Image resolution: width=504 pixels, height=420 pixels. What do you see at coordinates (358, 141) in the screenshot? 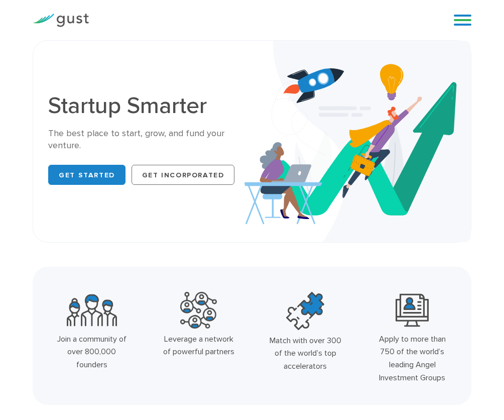
I see `img: Startup Smarter Hero` at bounding box center [358, 141].